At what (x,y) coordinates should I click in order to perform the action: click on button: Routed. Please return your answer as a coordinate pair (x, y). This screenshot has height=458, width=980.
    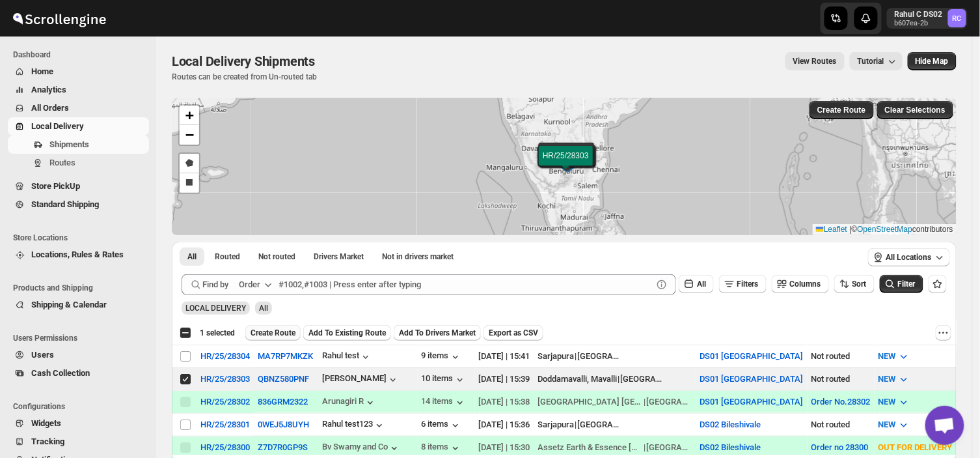
    Looking at the image, I should click on (227, 257).